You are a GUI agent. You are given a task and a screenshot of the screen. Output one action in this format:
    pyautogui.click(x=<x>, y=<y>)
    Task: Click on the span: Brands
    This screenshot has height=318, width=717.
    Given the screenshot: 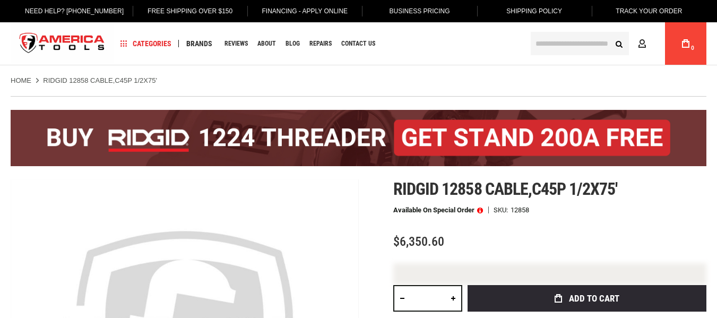 What is the action you would take?
    pyautogui.click(x=199, y=44)
    